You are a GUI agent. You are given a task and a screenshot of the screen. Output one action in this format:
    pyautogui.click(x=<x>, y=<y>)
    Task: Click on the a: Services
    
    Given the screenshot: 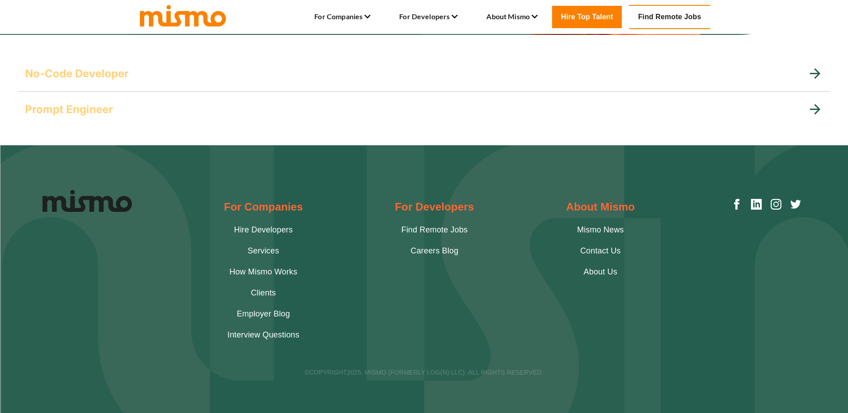 What is the action you would take?
    pyautogui.click(x=263, y=251)
    